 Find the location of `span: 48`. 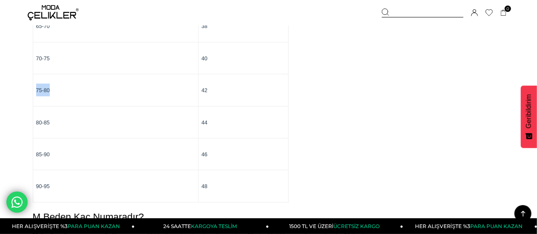

span: 48 is located at coordinates (205, 187).